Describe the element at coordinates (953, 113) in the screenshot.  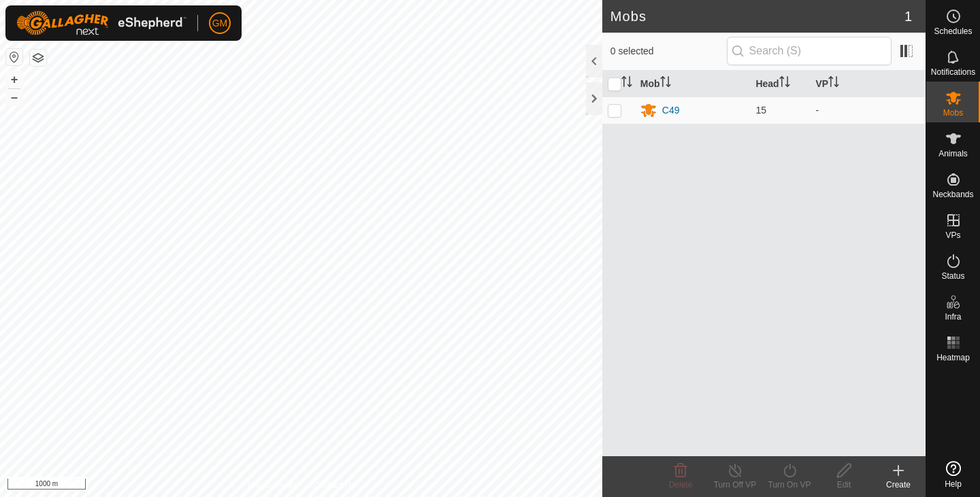
I see `span: Mobs` at that location.